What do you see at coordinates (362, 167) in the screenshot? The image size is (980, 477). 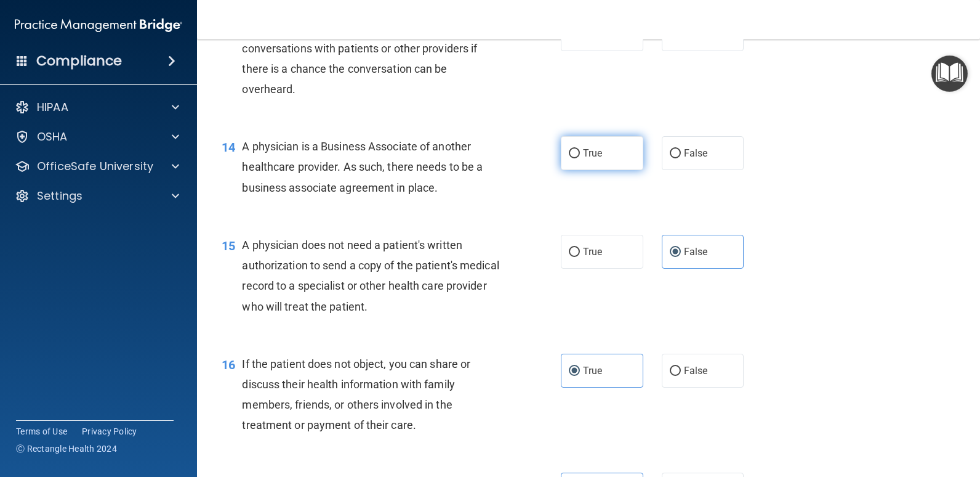 I see `span: A physician is a Business Associate of another healthcare provider. As such, there needs to be a ...` at bounding box center [362, 167].